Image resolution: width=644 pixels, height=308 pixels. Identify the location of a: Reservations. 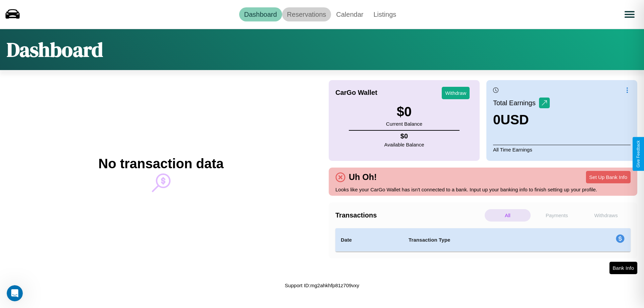
(307, 15).